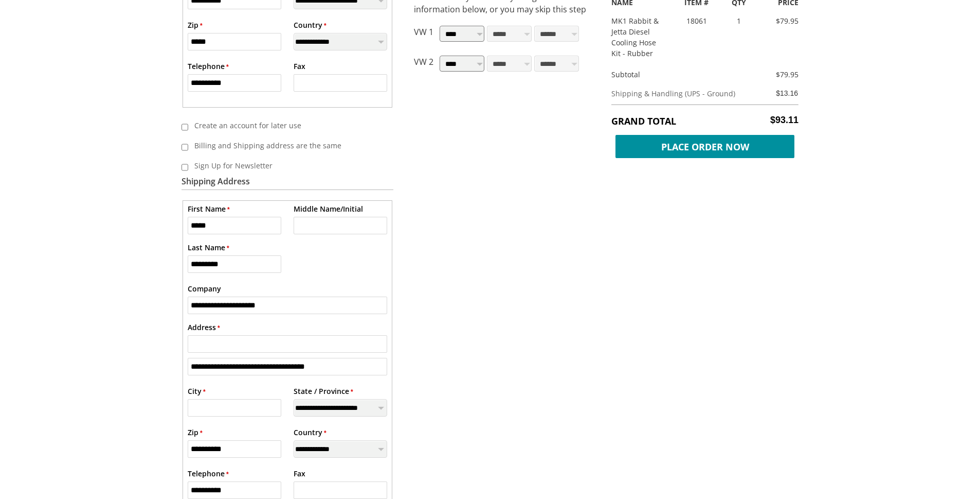 The image size is (980, 499). What do you see at coordinates (204, 288) in the screenshot?
I see `label: Company` at bounding box center [204, 288].